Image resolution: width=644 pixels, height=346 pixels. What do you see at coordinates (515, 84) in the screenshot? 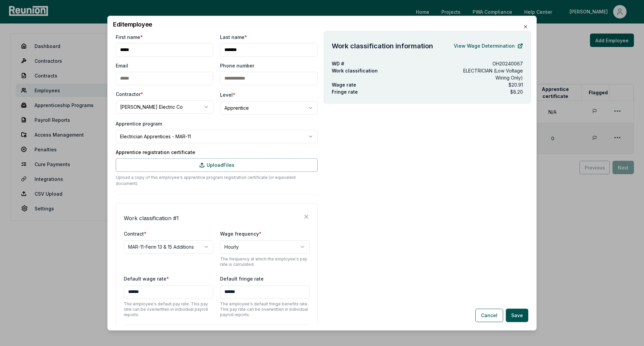
I see `p: $20.91` at bounding box center [515, 84].